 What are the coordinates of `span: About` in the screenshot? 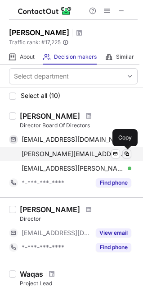 It's located at (27, 57).